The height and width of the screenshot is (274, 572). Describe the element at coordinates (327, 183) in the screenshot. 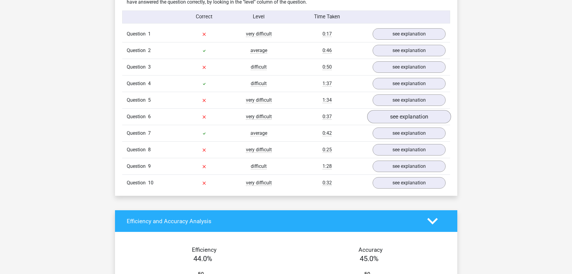

I see `span: 0:32` at that location.